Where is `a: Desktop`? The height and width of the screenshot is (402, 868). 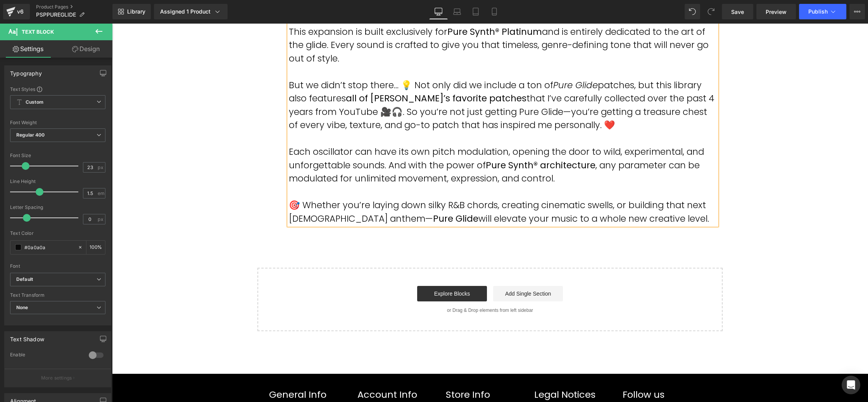
a: Desktop is located at coordinates (438, 12).